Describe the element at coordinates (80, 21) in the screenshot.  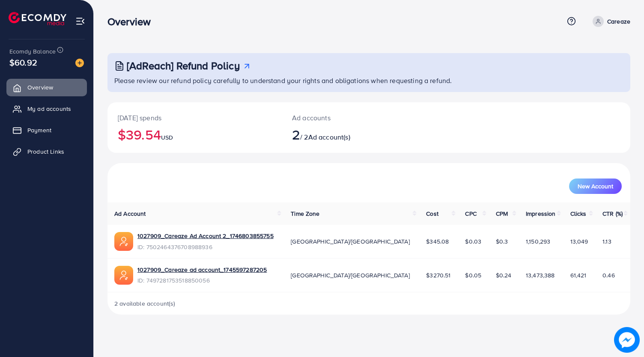
I see `img: menu` at that location.